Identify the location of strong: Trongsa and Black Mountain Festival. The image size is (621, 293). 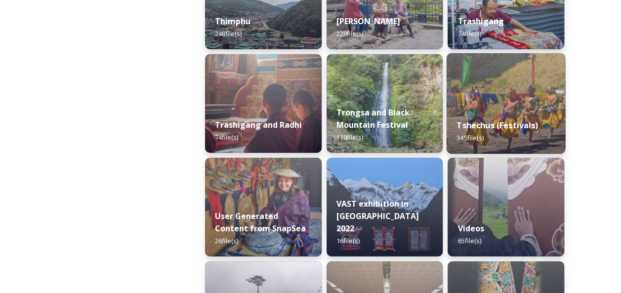
(373, 119).